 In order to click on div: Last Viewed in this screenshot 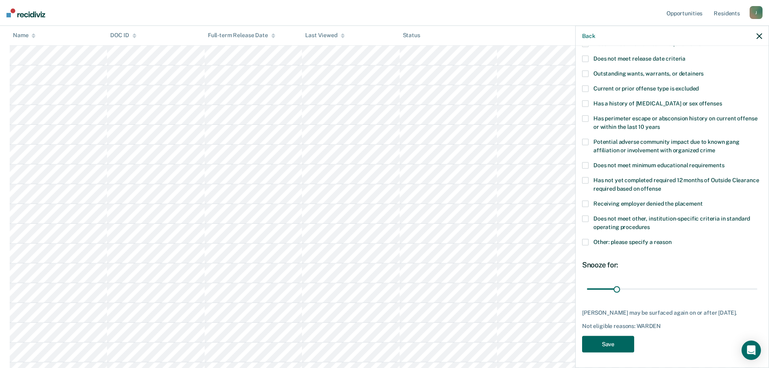, I will do `click(325, 36)`.